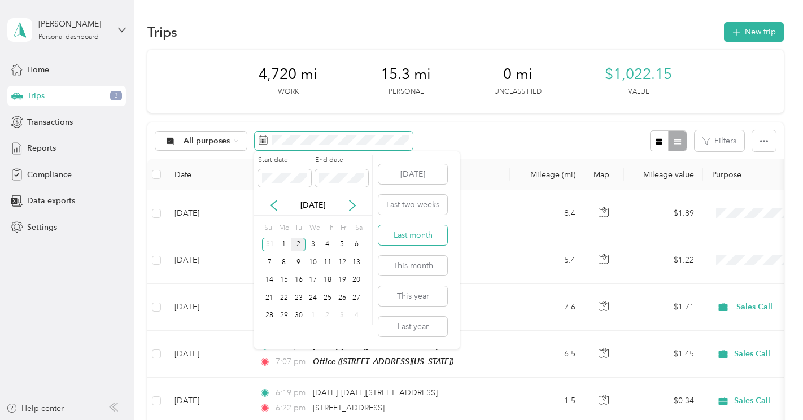  What do you see at coordinates (638, 75) in the screenshot?
I see `span: $1,022.15` at bounding box center [638, 75].